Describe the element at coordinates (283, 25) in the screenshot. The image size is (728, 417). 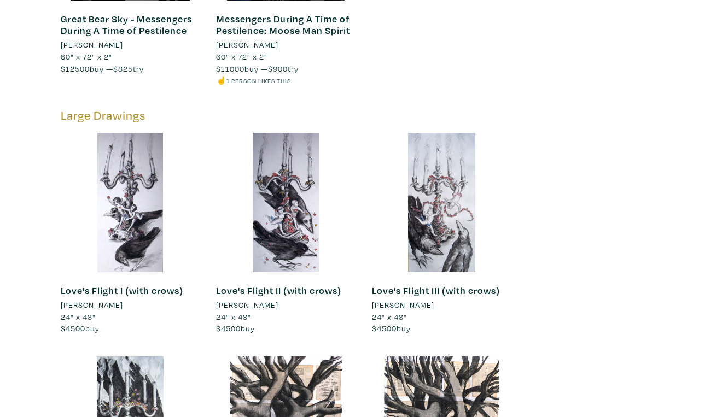
I see `a: Messengers During A Time of Pestilence: Moose Man Spirit` at that location.